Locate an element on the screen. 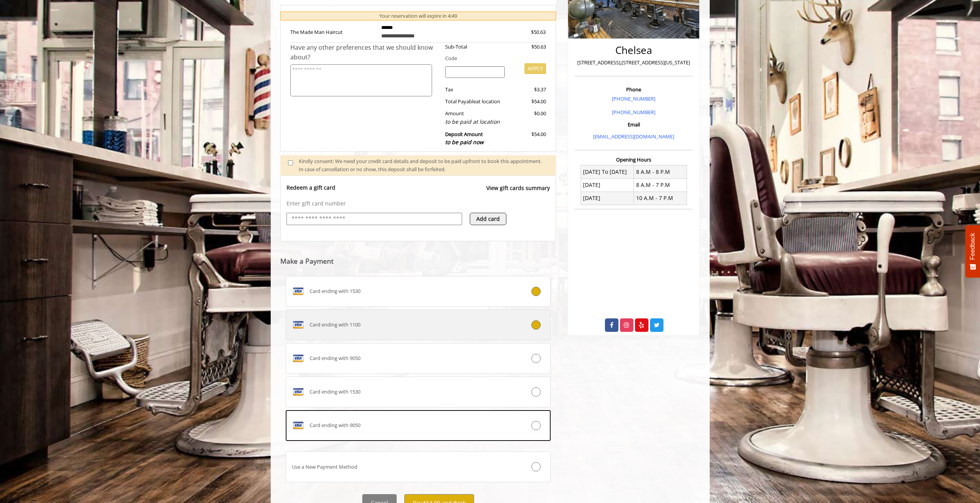  div: $0.00 is located at coordinates (528, 117).